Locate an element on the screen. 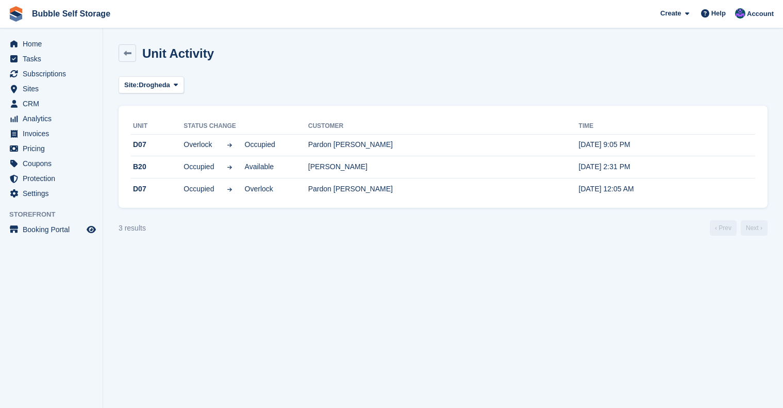  span: Booking Portal is located at coordinates (54, 230).